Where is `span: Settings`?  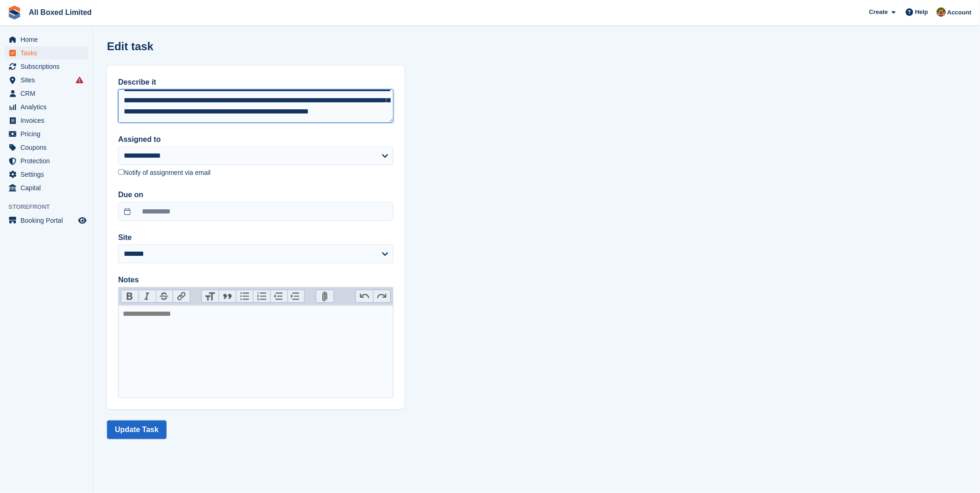
span: Settings is located at coordinates (49, 175).